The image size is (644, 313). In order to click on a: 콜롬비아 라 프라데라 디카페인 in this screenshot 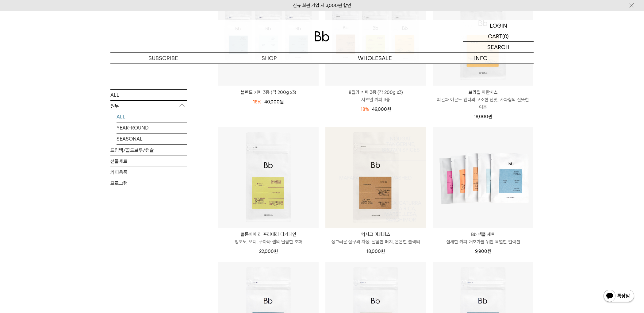, I will do `click(268, 177)`.